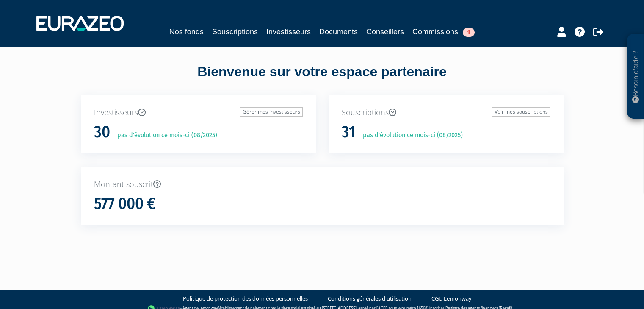  Describe the element at coordinates (322, 184) in the screenshot. I see `p: Montant souscrit` at that location.